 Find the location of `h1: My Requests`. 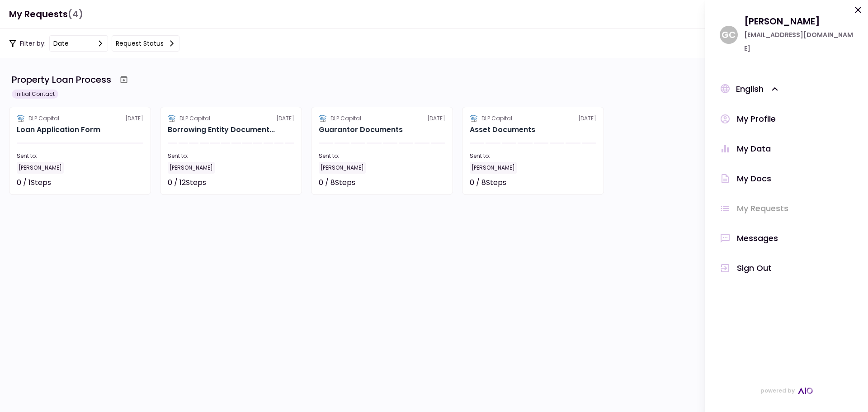

h1: My Requests is located at coordinates (46, 14).